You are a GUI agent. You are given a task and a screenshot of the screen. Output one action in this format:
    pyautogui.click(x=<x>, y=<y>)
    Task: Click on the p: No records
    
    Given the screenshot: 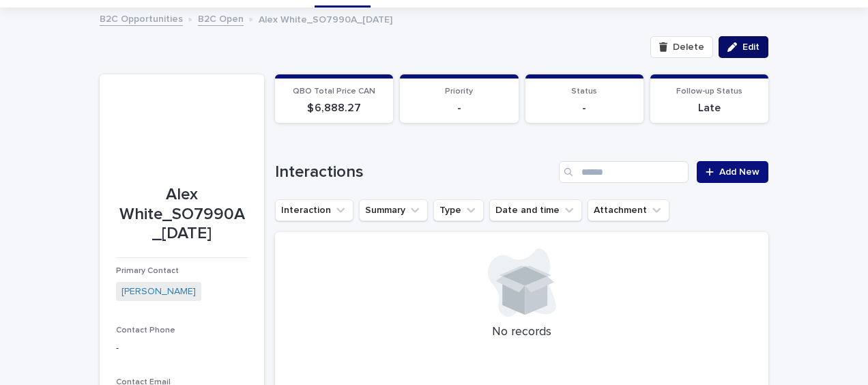 What is the action you would take?
    pyautogui.click(x=521, y=332)
    